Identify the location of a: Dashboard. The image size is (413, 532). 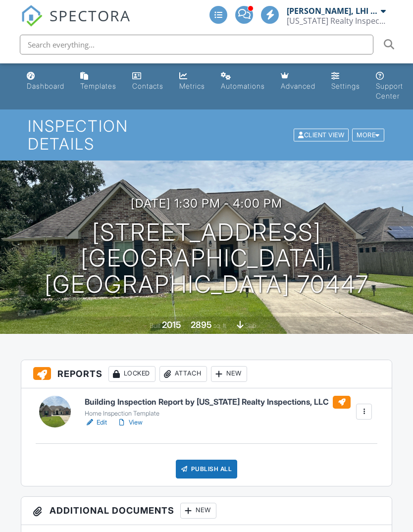
(45, 81).